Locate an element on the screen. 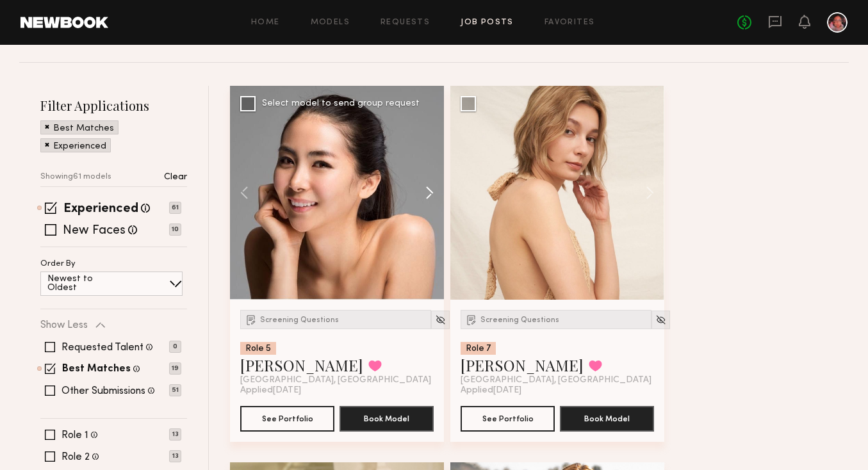 Image resolution: width=868 pixels, height=470 pixels. p: Clear is located at coordinates (175, 177).